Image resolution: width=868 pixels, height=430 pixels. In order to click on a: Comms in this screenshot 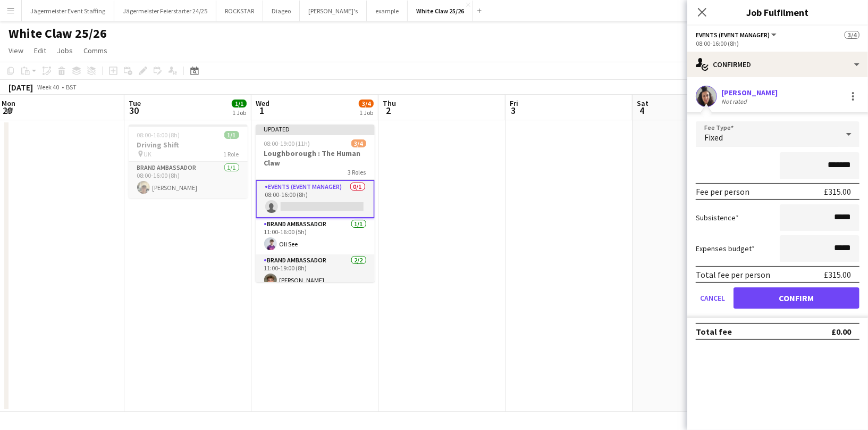, I will do `click(95, 51)`.